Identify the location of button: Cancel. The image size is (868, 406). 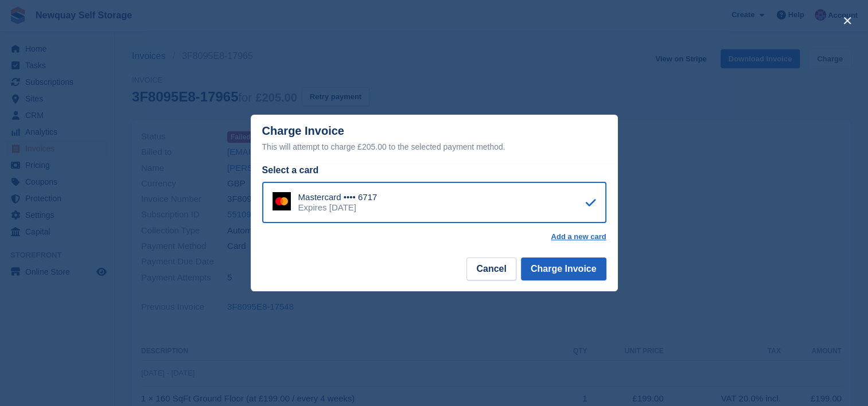
(491, 269).